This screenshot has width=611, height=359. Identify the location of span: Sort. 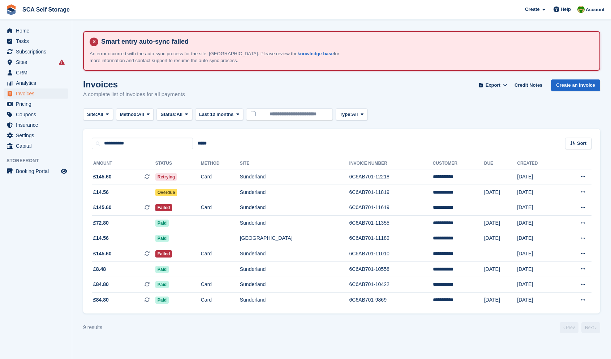
(582, 143).